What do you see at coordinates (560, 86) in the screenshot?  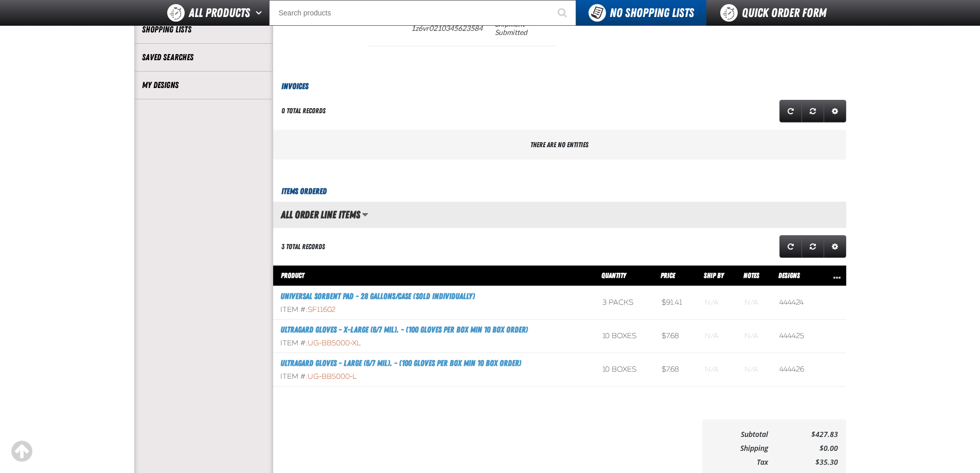 I see `h3: Invoices` at bounding box center [560, 86].